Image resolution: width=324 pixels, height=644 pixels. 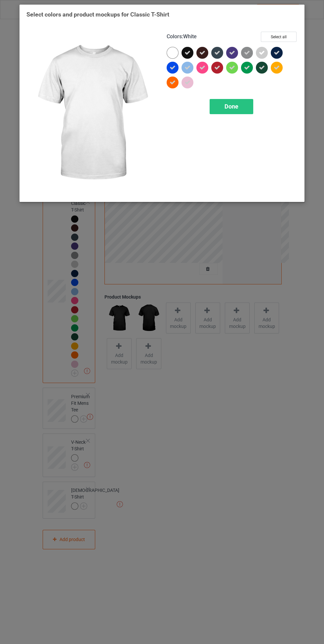 I want to click on span: White, so click(x=190, y=36).